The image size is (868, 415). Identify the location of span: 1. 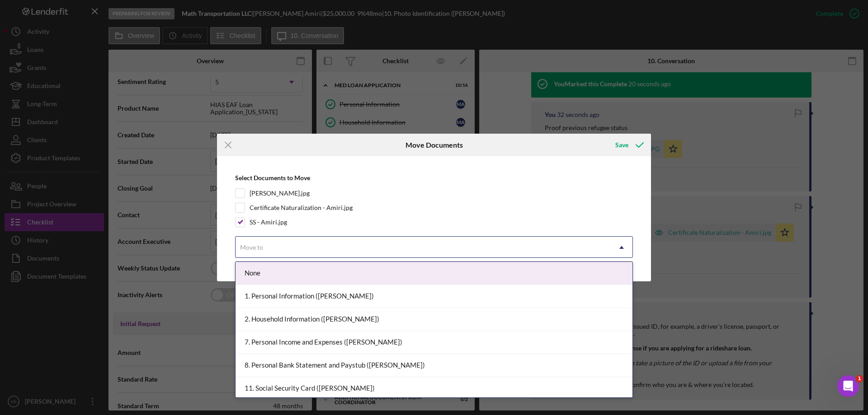
(859, 379).